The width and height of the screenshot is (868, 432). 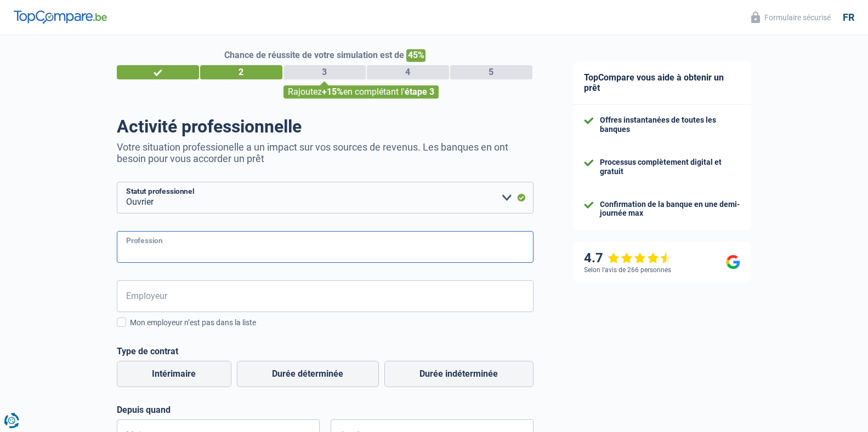 What do you see at coordinates (241, 72) in the screenshot?
I see `div: 2` at bounding box center [241, 72].